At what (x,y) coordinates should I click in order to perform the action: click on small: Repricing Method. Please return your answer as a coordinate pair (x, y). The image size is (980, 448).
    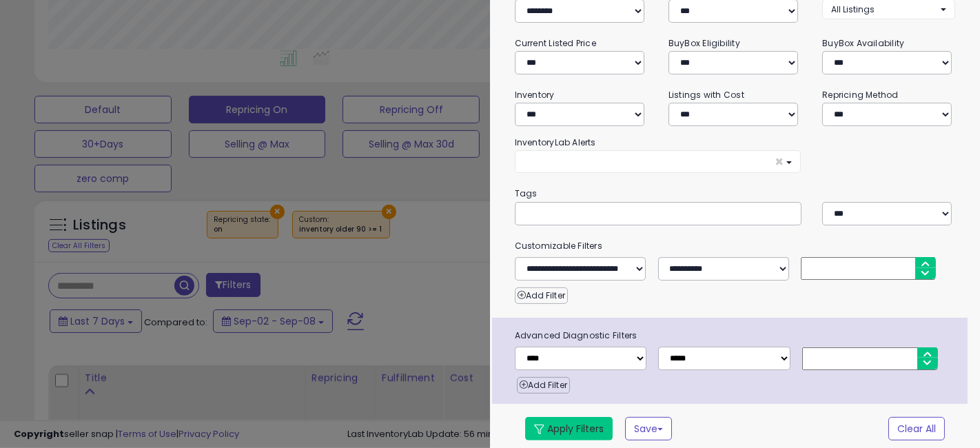
    Looking at the image, I should click on (860, 95).